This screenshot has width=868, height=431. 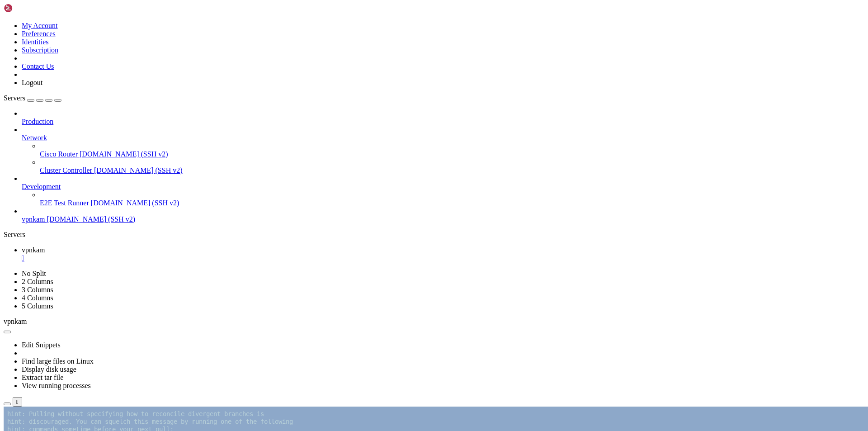 What do you see at coordinates (377, 369) in the screenshot?
I see `x-row: root@25a3a1673f72:/vpnkamchatka#` at bounding box center [377, 369].